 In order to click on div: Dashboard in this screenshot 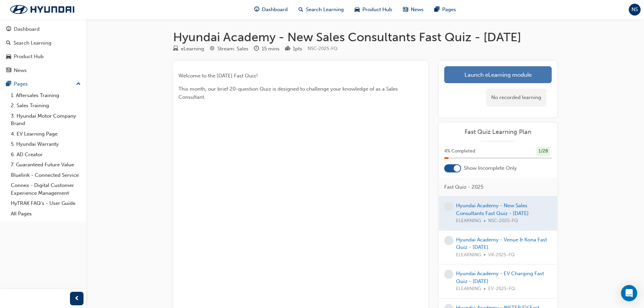, I will do `click(27, 29)`.